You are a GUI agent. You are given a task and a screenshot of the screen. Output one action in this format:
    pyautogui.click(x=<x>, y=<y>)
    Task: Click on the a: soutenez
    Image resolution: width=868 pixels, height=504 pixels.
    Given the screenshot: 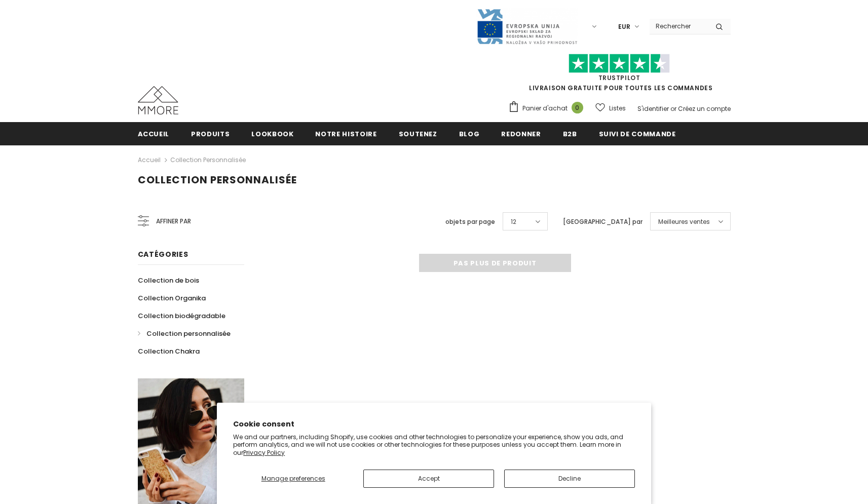 What is the action you would take?
    pyautogui.click(x=418, y=133)
    